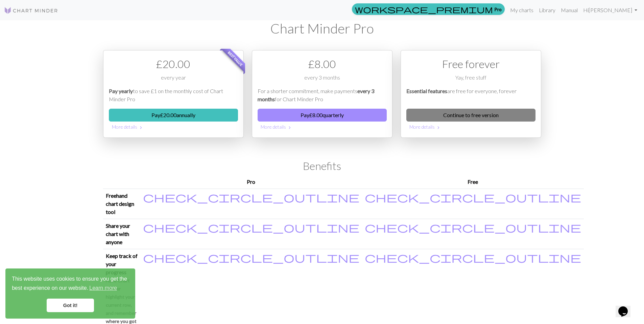 This screenshot has height=324, width=644. What do you see at coordinates (70, 284) in the screenshot?
I see `span: This website uses cookies to ensure you get the best experience on our website.` at bounding box center [70, 284].